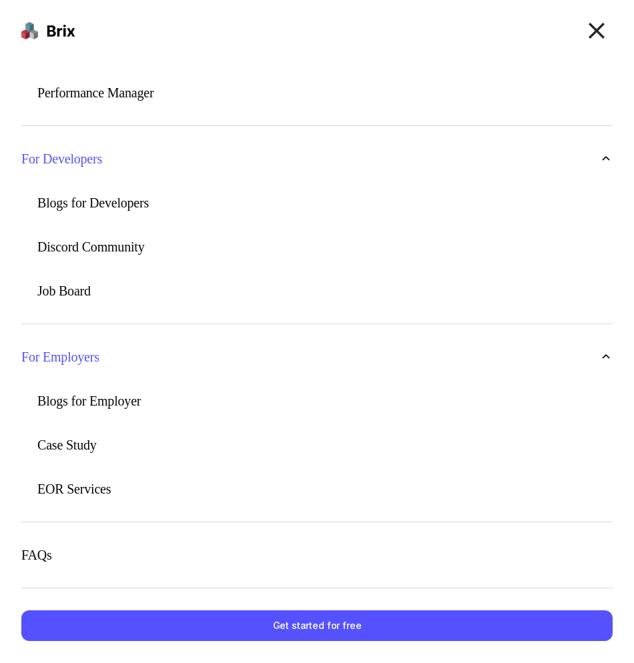 The image size is (634, 663). Describe the element at coordinates (95, 93) in the screenshot. I see `p: Performance Manager` at that location.